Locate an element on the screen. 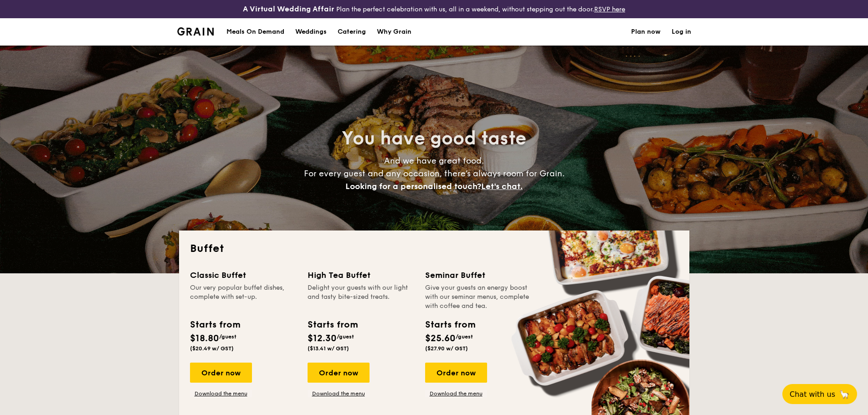  div: Why Grain is located at coordinates (394, 32).